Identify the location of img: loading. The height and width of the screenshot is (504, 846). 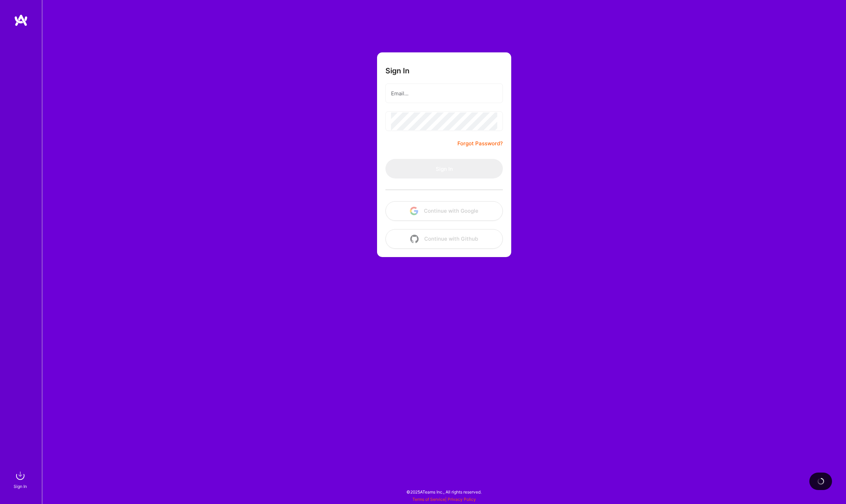
(821, 481).